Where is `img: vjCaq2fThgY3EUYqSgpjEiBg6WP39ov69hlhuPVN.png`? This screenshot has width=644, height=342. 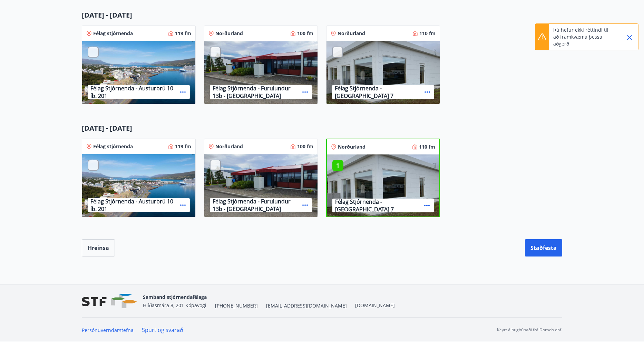 img: vjCaq2fThgY3EUYqSgpjEiBg6WP39ov69hlhuPVN.png is located at coordinates (110, 301).